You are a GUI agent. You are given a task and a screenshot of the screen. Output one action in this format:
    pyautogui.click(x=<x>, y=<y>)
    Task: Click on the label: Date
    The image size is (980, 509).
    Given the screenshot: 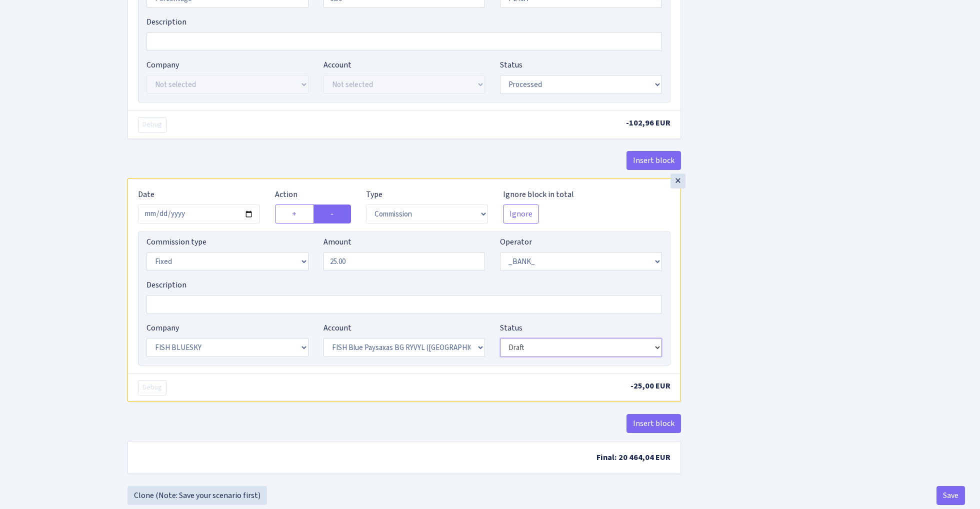 What is the action you would take?
    pyautogui.click(x=145, y=195)
    